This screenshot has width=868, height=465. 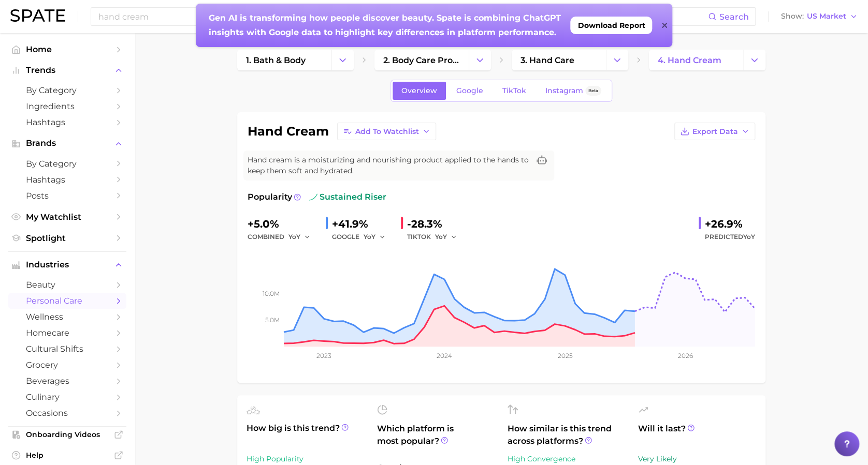 What do you see at coordinates (38, 15) in the screenshot?
I see `img: SPATE` at bounding box center [38, 15].